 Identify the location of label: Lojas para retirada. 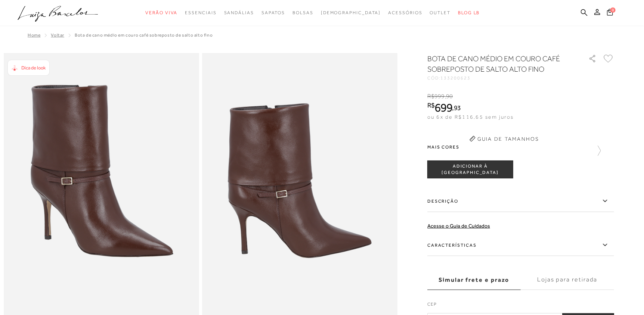
(567, 280).